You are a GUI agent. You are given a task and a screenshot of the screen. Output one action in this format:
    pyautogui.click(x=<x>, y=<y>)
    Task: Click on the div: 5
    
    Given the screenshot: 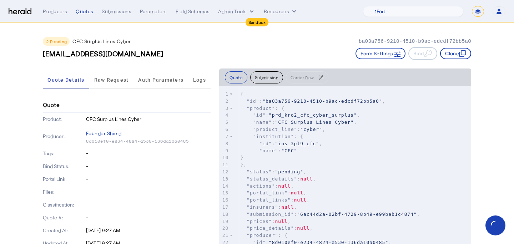 What is the action you would take?
    pyautogui.click(x=224, y=122)
    